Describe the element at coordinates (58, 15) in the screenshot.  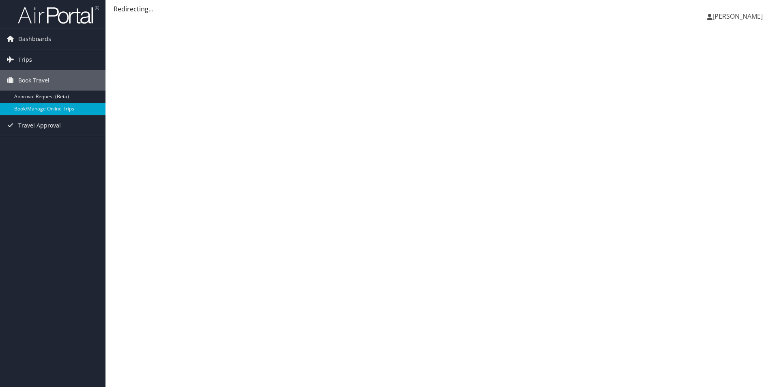
I see `img: airportal-logo.png` at that location.